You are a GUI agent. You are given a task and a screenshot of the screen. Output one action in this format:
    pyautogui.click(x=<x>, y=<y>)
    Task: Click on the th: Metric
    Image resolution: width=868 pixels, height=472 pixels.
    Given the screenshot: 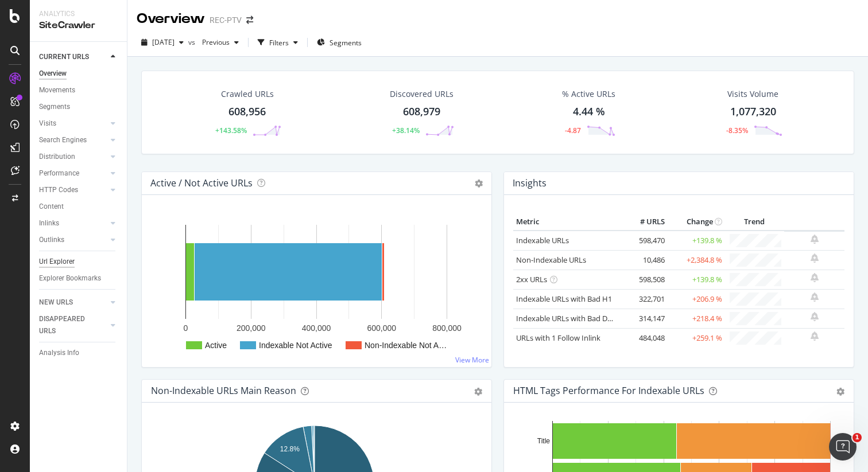 What is the action you would take?
    pyautogui.click(x=567, y=222)
    